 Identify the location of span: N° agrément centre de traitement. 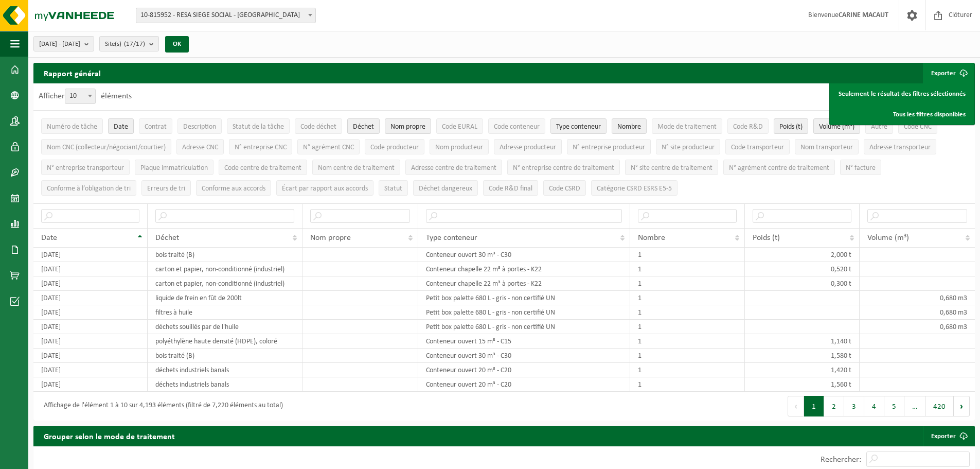
(779, 168).